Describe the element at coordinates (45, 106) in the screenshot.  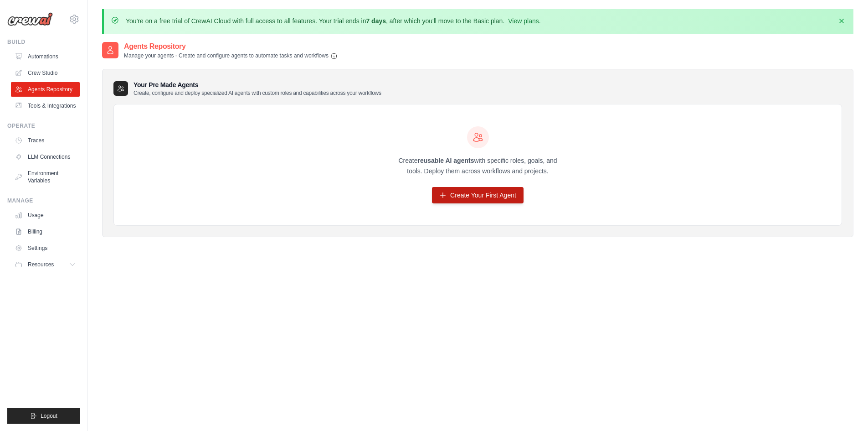
I see `a: Tools & Integrations` at that location.